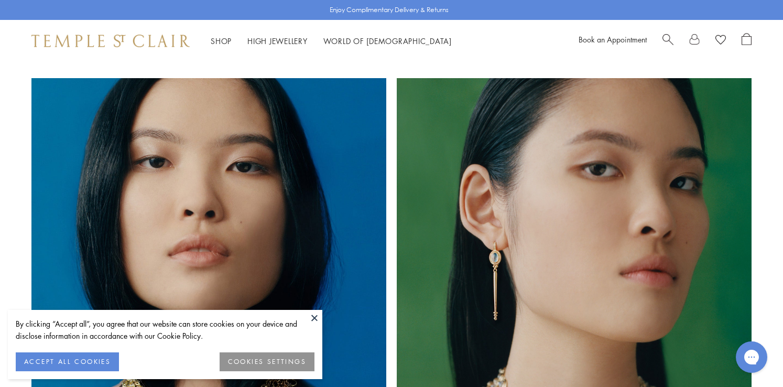 Image resolution: width=783 pixels, height=387 pixels. What do you see at coordinates (67, 362) in the screenshot?
I see `button: ACCEPT ALL COOKIES` at bounding box center [67, 362].